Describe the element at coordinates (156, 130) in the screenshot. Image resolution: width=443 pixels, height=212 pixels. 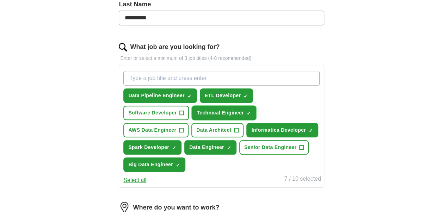
I see `button: AWS Data Engineer` at that location.